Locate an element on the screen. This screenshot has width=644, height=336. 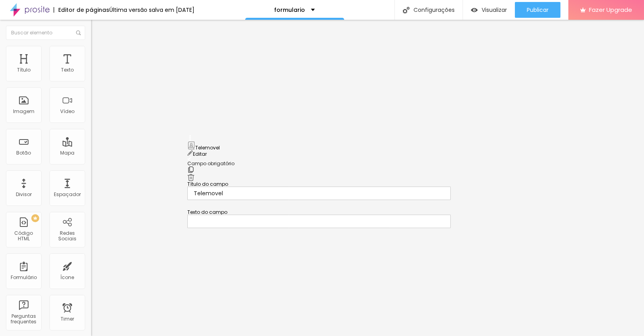
div: Imagem is located at coordinates (24, 111).